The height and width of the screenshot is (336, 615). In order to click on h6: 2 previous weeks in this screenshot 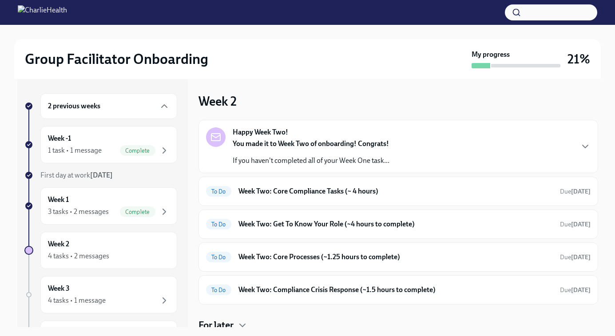, I will do `click(74, 106)`.